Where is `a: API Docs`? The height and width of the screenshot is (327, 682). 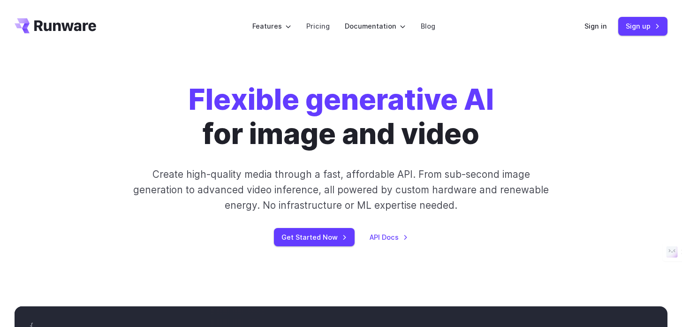 a: API Docs is located at coordinates (389, 237).